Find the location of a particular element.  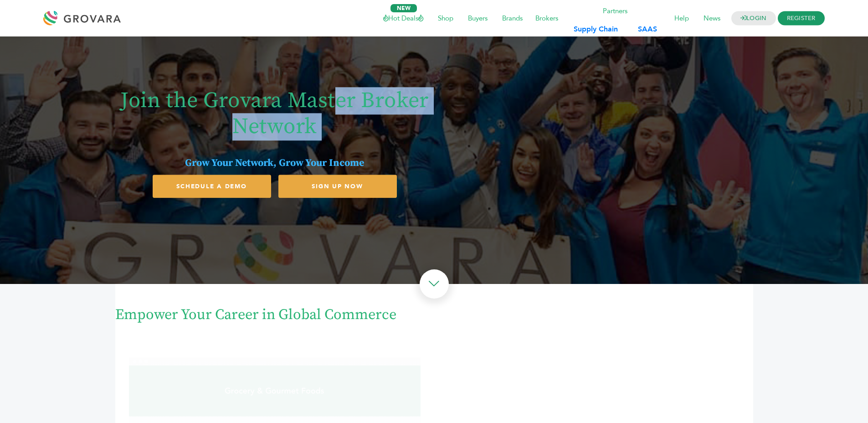

a: Buyers is located at coordinates (478, 18).